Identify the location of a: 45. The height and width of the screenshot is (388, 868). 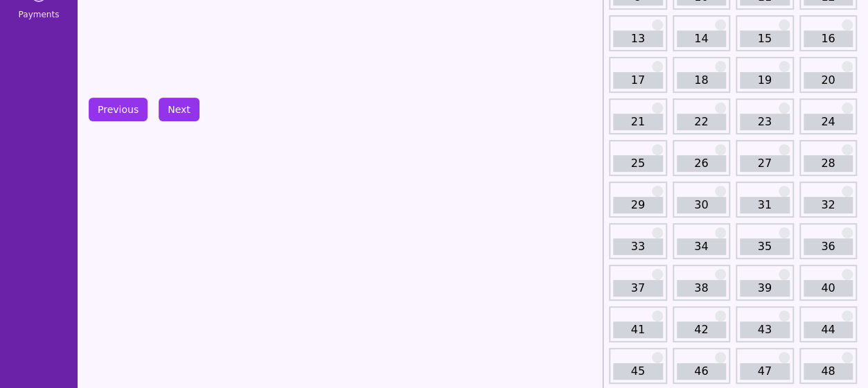
(638, 371).